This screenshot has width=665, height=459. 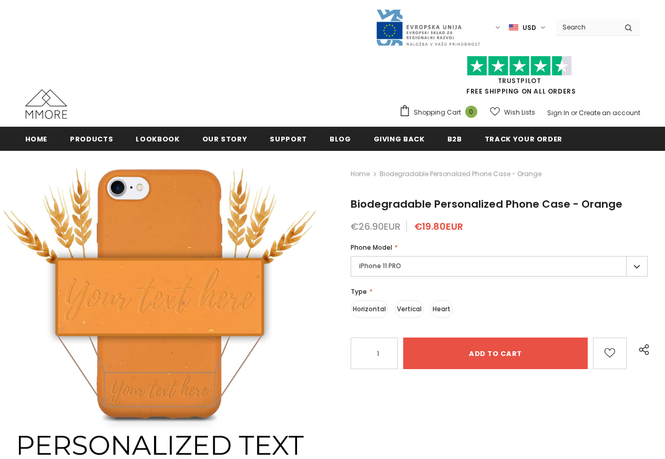 I want to click on a: Sign In, so click(x=559, y=113).